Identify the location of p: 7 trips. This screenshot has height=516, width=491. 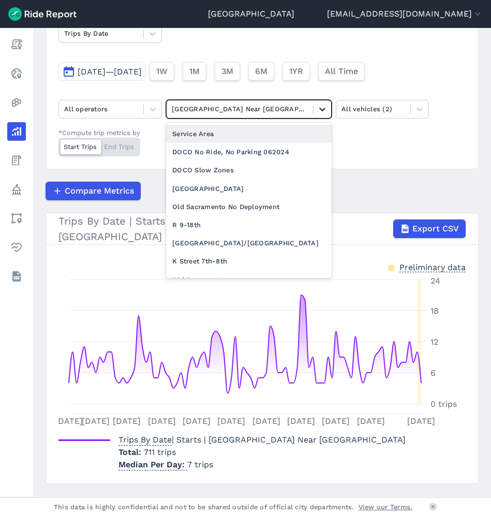
(262, 464).